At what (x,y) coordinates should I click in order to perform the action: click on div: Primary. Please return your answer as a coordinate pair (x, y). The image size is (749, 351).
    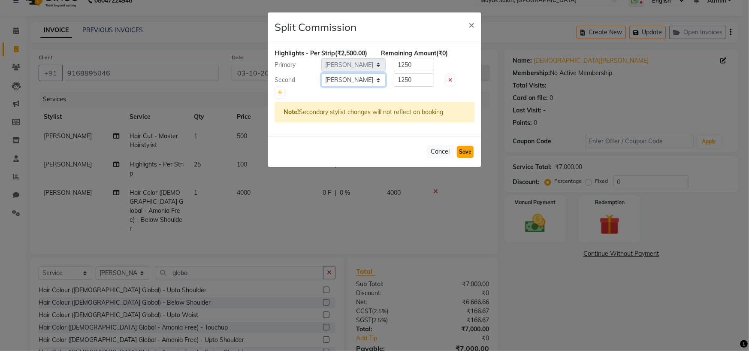
    Looking at the image, I should click on (295, 65).